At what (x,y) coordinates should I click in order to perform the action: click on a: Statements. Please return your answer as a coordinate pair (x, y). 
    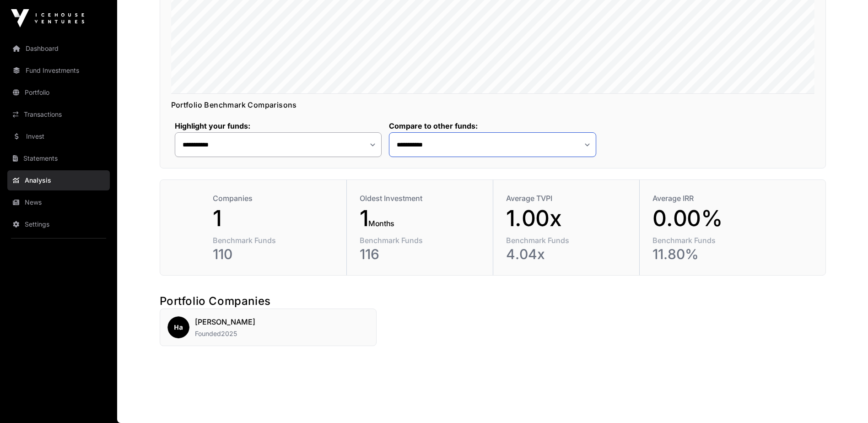
    Looking at the image, I should click on (59, 159).